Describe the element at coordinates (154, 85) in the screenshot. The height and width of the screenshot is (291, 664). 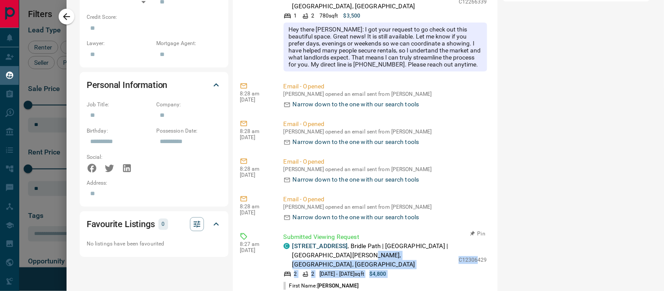
I see `div: Personal Information` at that location.